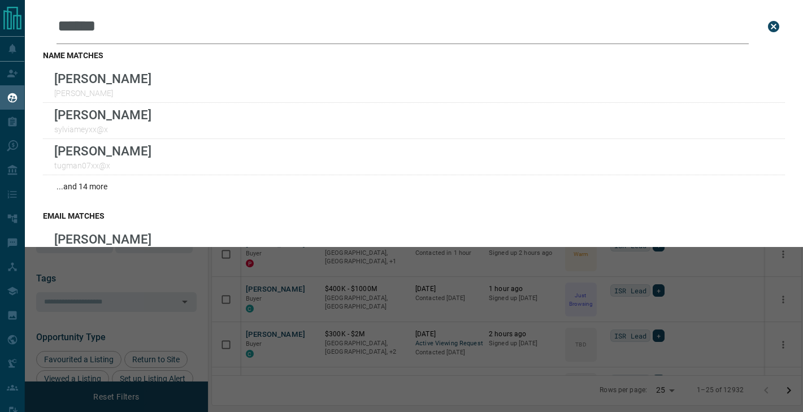 The image size is (803, 412). What do you see at coordinates (413, 186) in the screenshot?
I see `div: ...and 14 more` at bounding box center [413, 186].